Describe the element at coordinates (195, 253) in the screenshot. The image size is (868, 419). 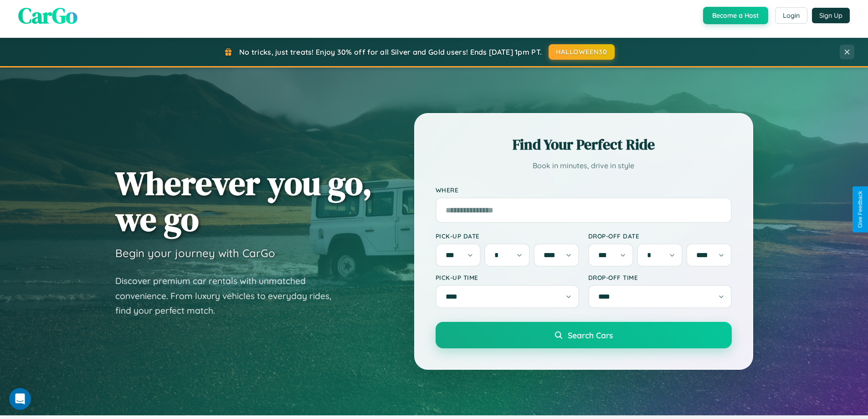
I see `h3: Begin your journey with CarGo` at that location.